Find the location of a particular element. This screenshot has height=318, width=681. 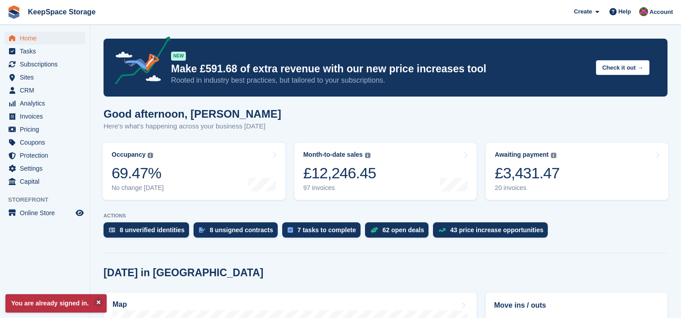

a: 62 open deals is located at coordinates (399, 233).